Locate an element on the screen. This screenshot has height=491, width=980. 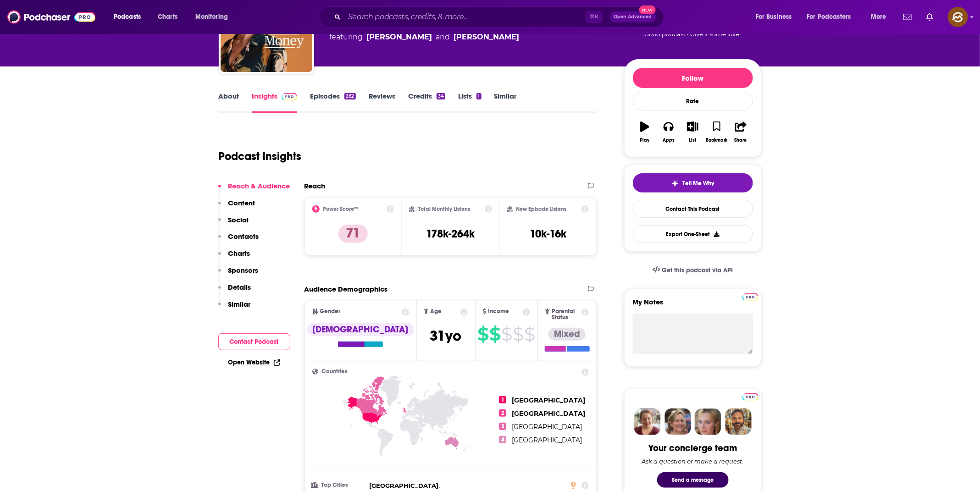
a: Open Website is located at coordinates (254, 363).